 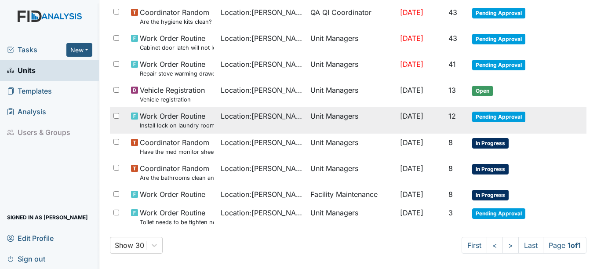 What do you see at coordinates (26, 258) in the screenshot?
I see `span: Sign out` at bounding box center [26, 258].